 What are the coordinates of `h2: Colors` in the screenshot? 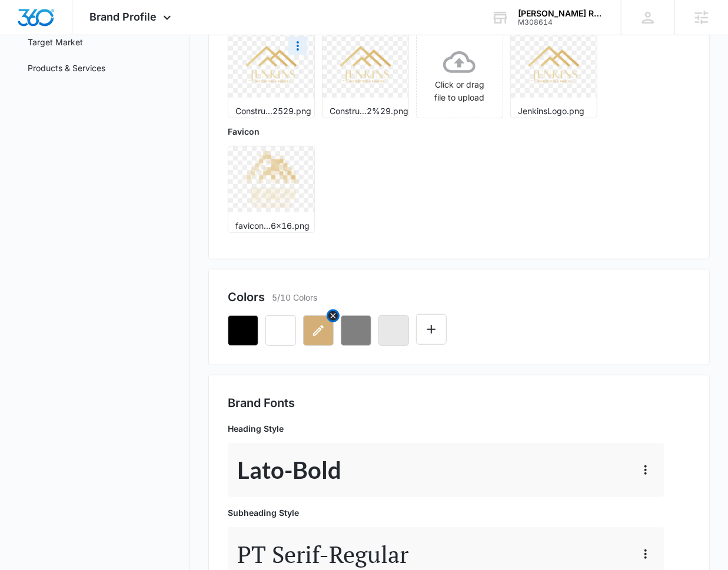 It's located at (246, 297).